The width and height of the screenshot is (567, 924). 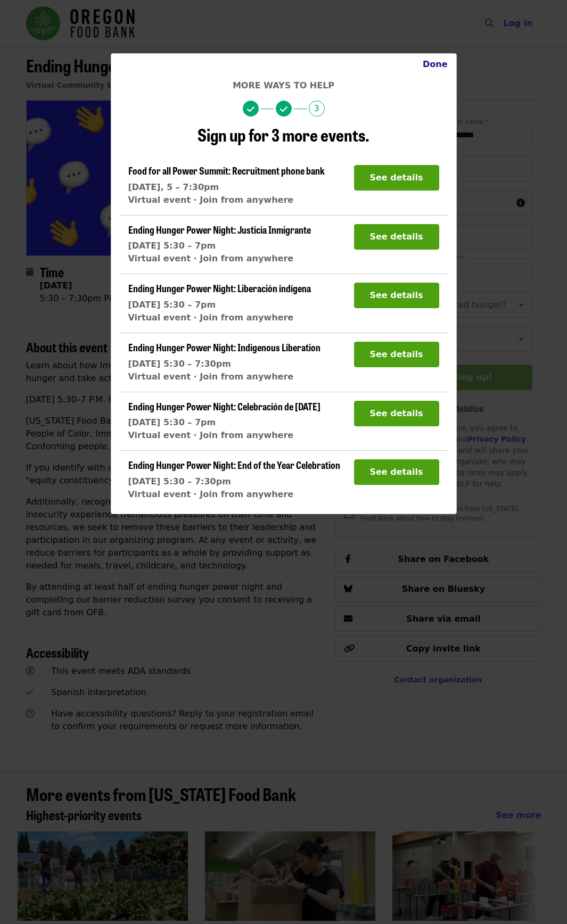 I want to click on button: Close, so click(x=435, y=65).